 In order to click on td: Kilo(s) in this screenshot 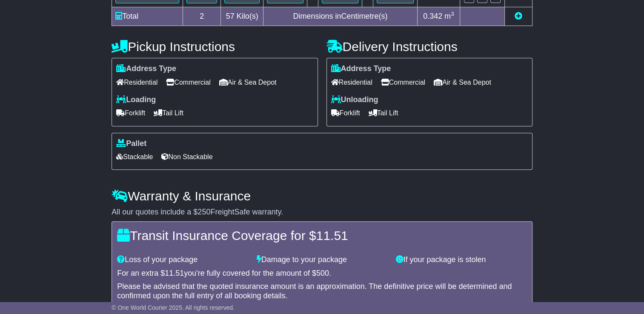, I will do `click(242, 16)`.